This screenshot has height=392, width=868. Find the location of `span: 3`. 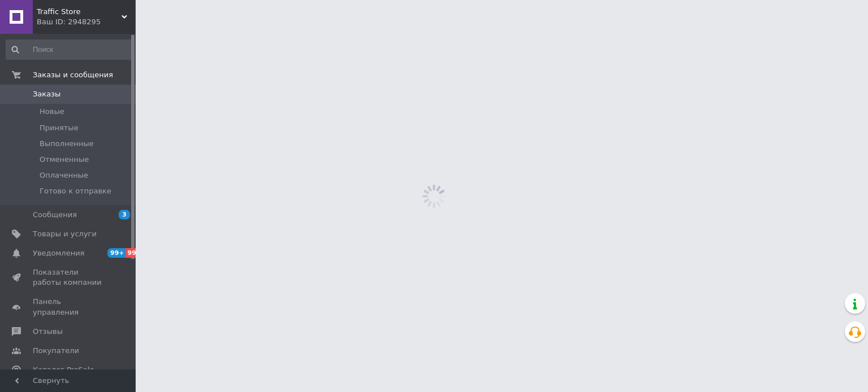

span: 3 is located at coordinates (124, 215).